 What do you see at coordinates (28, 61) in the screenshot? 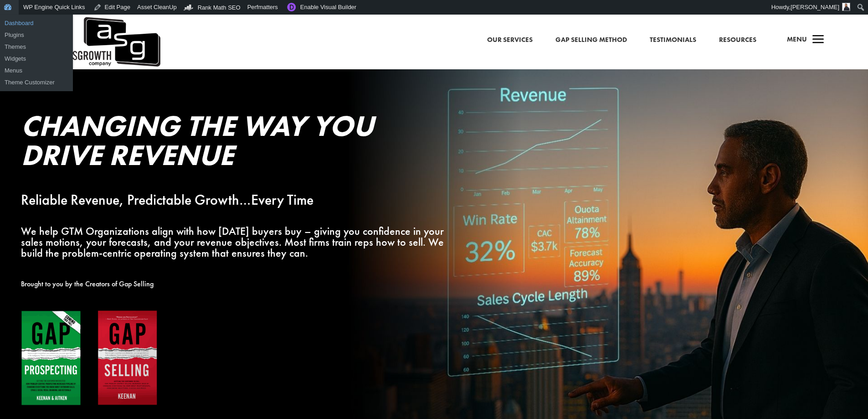
I see `img: tab_domain_overview_orange.svg` at bounding box center [28, 61].